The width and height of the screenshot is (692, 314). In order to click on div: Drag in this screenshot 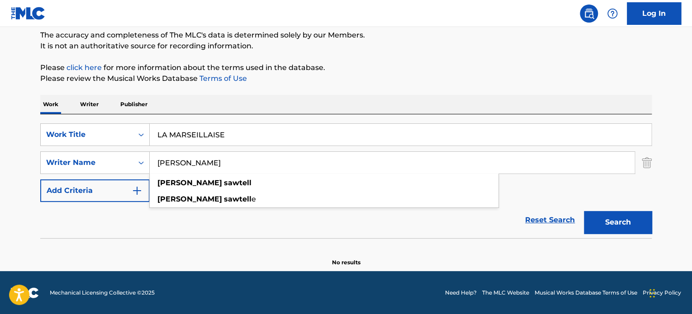, I will do `click(652, 293)`.